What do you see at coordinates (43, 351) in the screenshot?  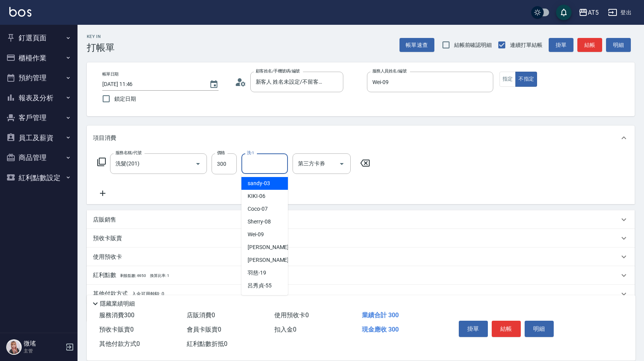 I see `p: 主管` at bounding box center [43, 351].